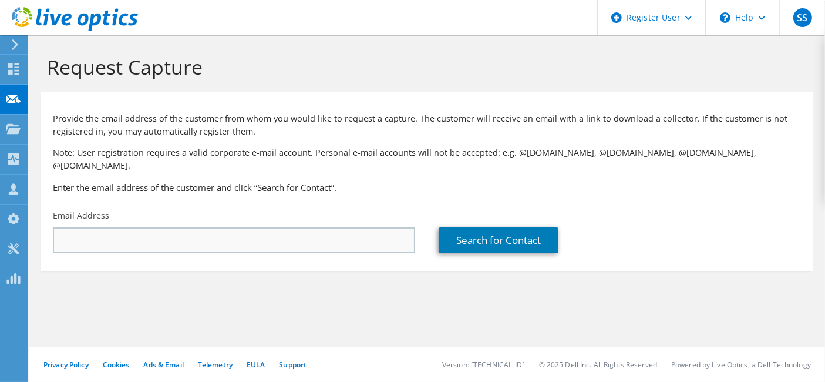 Image resolution: width=825 pixels, height=382 pixels. What do you see at coordinates (81, 216) in the screenshot?
I see `label: Email Address` at bounding box center [81, 216].